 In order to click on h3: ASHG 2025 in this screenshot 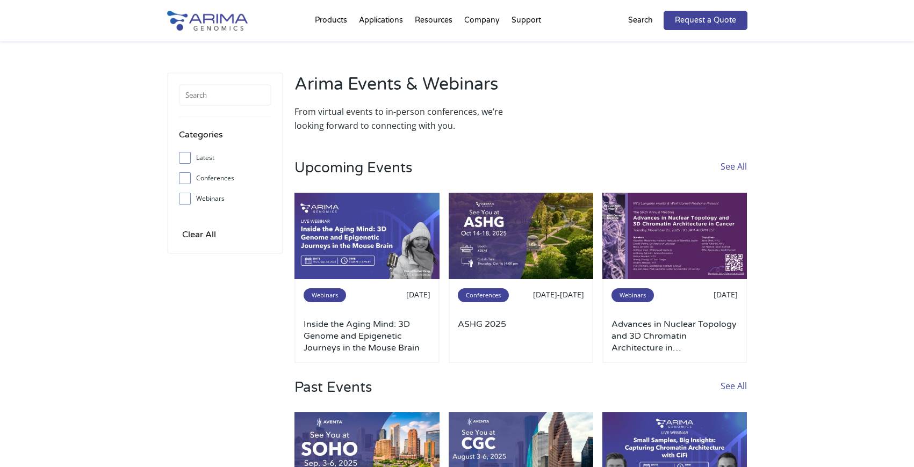, I will do `click(521, 336)`.